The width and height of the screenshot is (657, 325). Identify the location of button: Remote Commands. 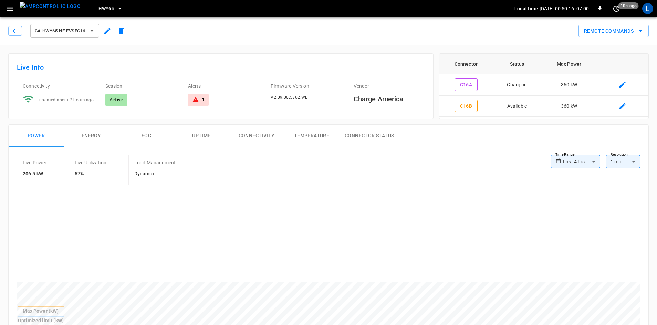
(613, 31).